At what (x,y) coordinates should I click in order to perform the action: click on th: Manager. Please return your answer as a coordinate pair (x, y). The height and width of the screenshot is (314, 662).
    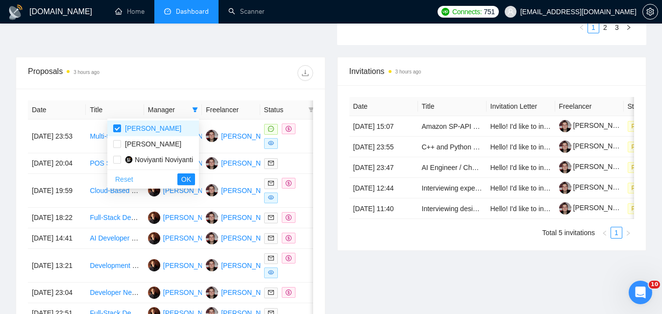
    Looking at the image, I should click on (173, 110).